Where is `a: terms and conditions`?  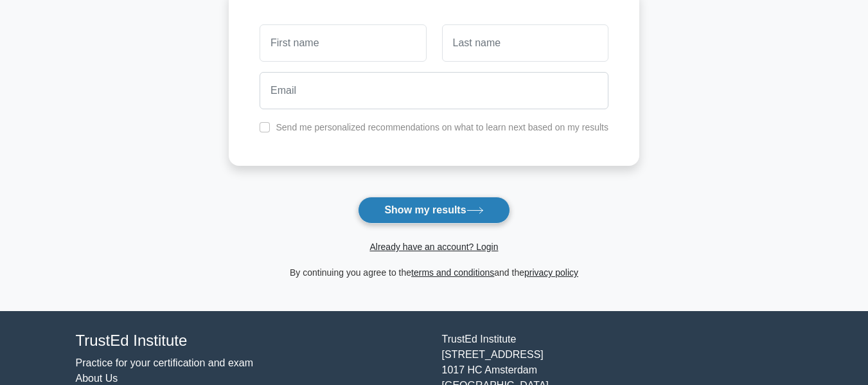
a: terms and conditions is located at coordinates (453, 273).